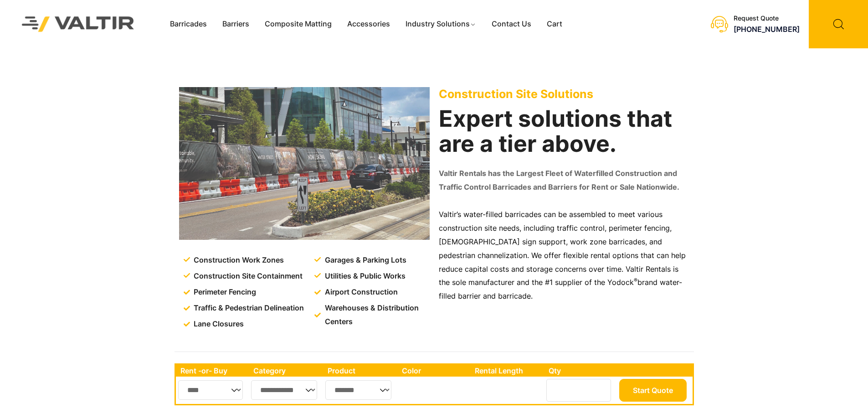 This screenshot has height=419, width=868. Describe the element at coordinates (224, 292) in the screenshot. I see `span: Perimeter Fencing` at that location.